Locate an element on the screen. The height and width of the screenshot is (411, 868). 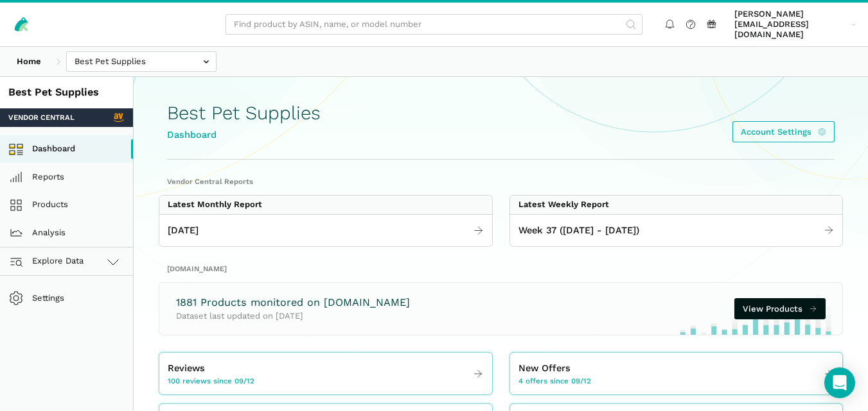
a: Reviews 100 reviews since 09/12 is located at coordinates (326, 374).